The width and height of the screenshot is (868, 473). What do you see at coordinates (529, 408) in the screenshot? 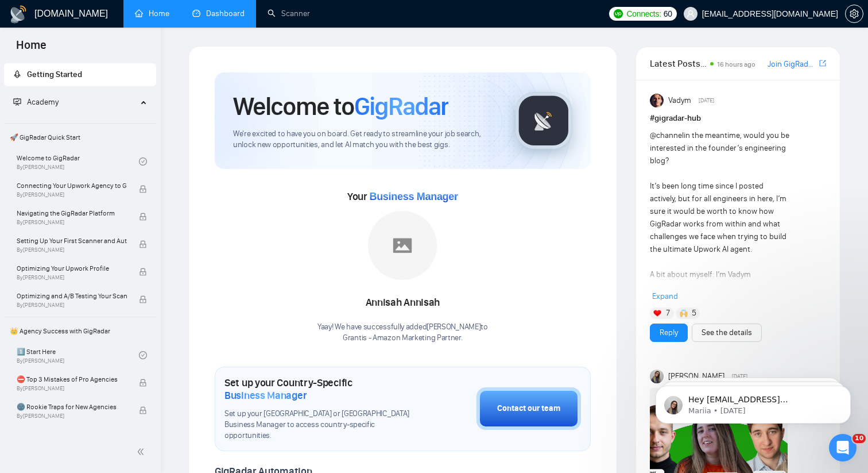
I see `button: Contact our team` at bounding box center [529, 408].